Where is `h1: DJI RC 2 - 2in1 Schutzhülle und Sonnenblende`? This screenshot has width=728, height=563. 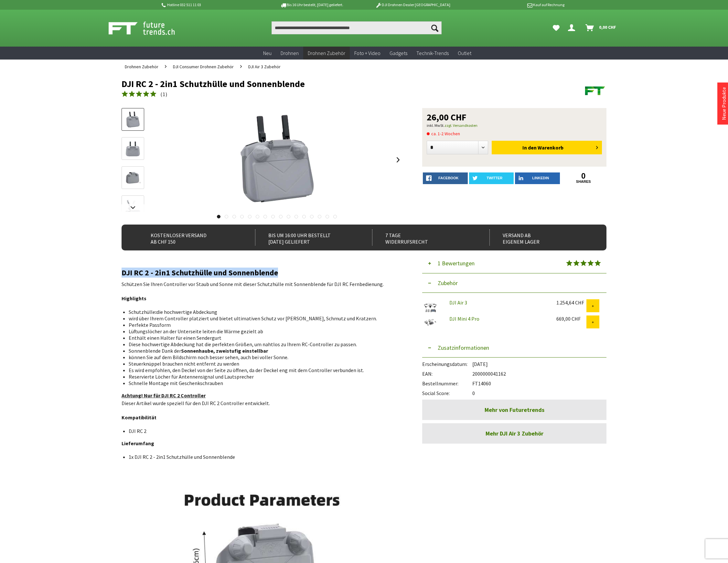 h1: DJI RC 2 - 2in1 Schutzhülle und Sonnenblende is located at coordinates (316, 84).